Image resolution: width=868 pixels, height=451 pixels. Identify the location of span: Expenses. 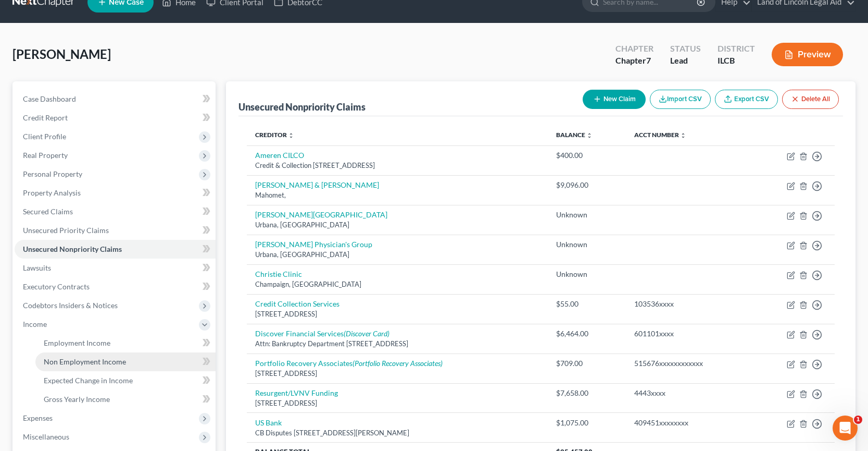
(38, 418).